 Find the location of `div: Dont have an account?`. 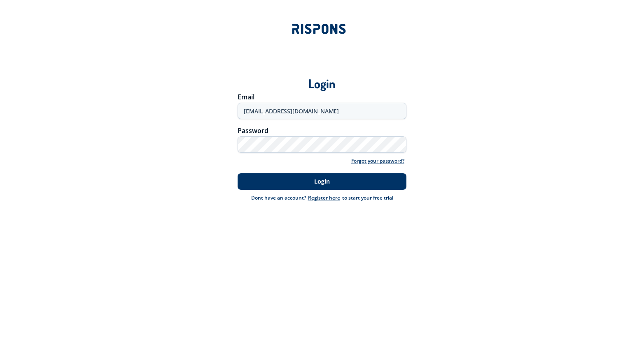

div: Dont have an account? is located at coordinates (279, 198).